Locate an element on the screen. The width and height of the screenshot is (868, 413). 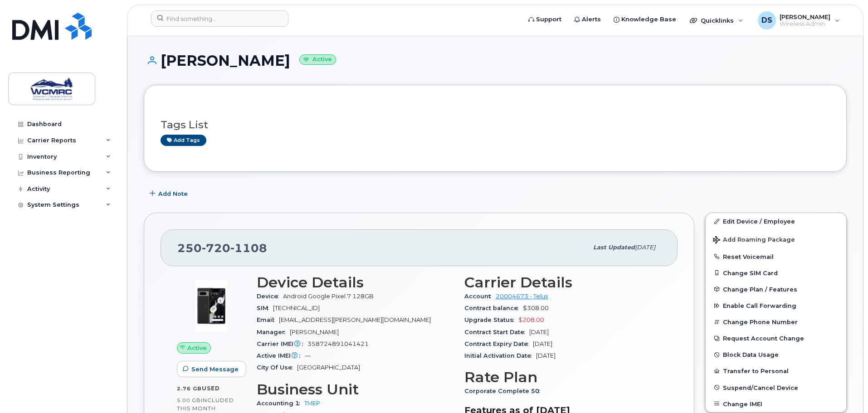
span: used is located at coordinates (211, 388).